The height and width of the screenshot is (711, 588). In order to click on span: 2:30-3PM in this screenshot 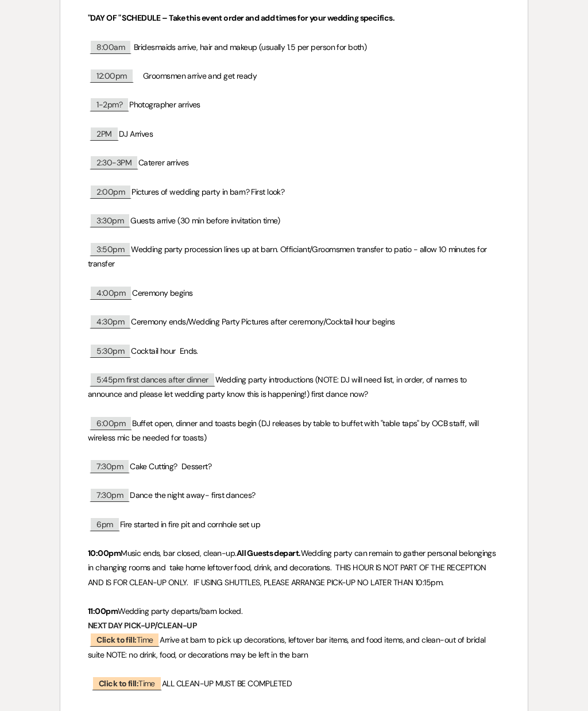, I will do `click(114, 163)`.